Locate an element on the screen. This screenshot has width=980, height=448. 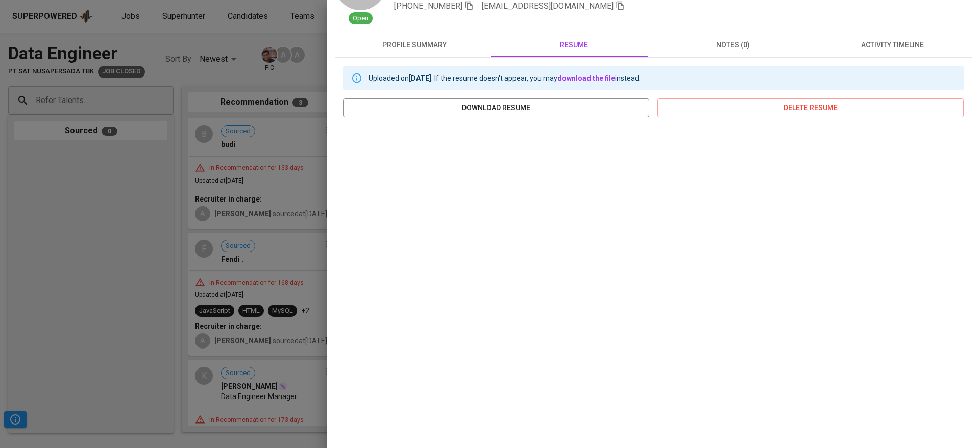
button: download resume is located at coordinates (496, 108).